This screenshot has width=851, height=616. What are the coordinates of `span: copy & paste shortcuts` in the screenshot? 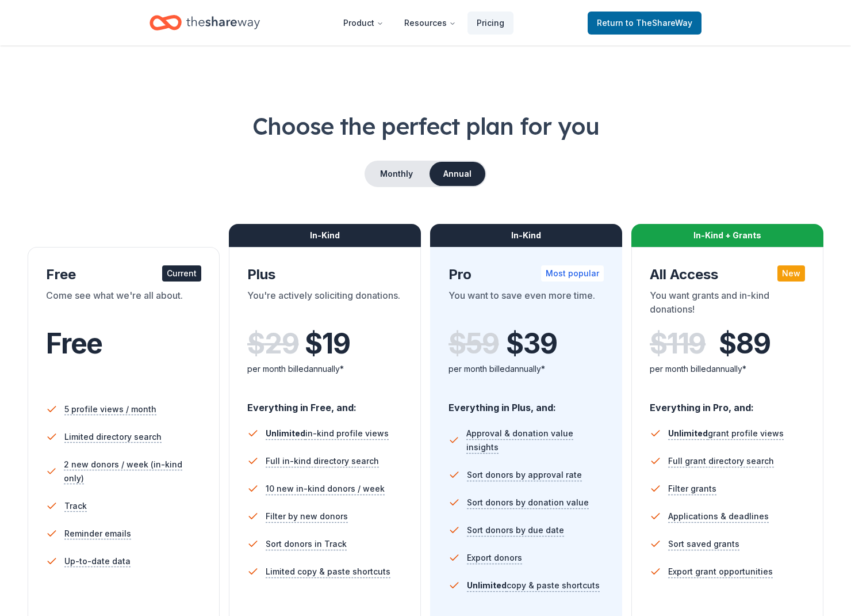 It's located at (533, 584).